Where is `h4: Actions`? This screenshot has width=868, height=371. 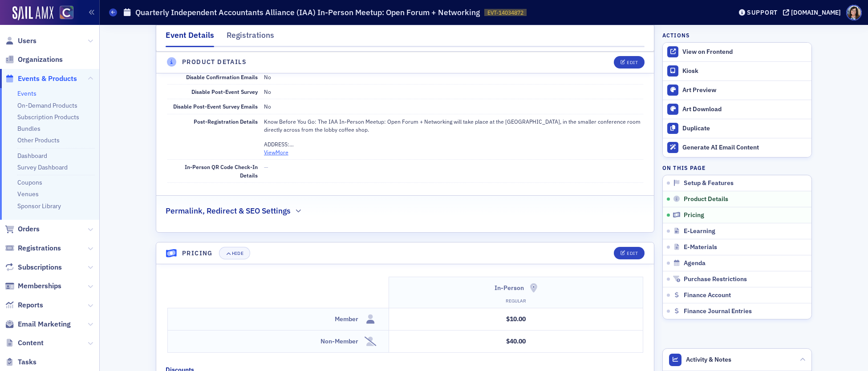
h4: Actions is located at coordinates (676, 35).